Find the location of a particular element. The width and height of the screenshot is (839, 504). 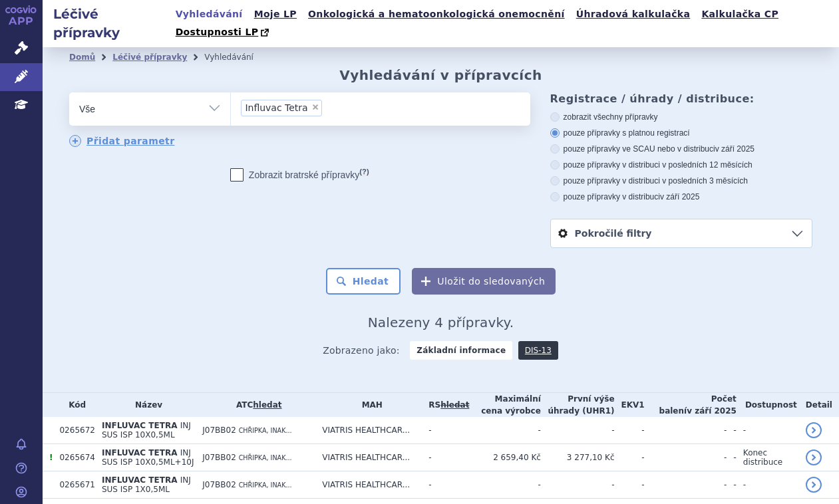

a: DIS-13 is located at coordinates (538, 350).